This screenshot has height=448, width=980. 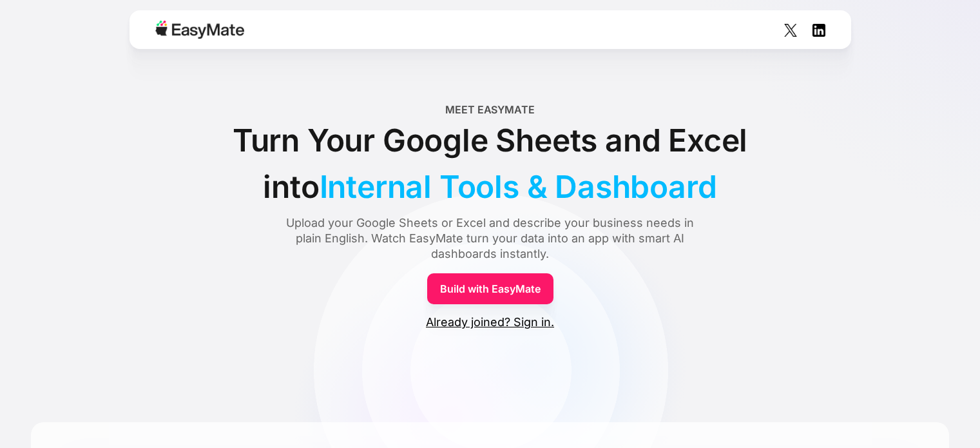 I want to click on form: Form, so click(x=490, y=296).